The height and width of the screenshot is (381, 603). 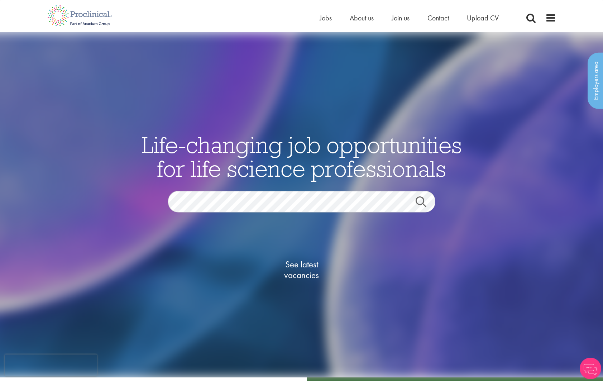 I want to click on a: About us, so click(x=361, y=18).